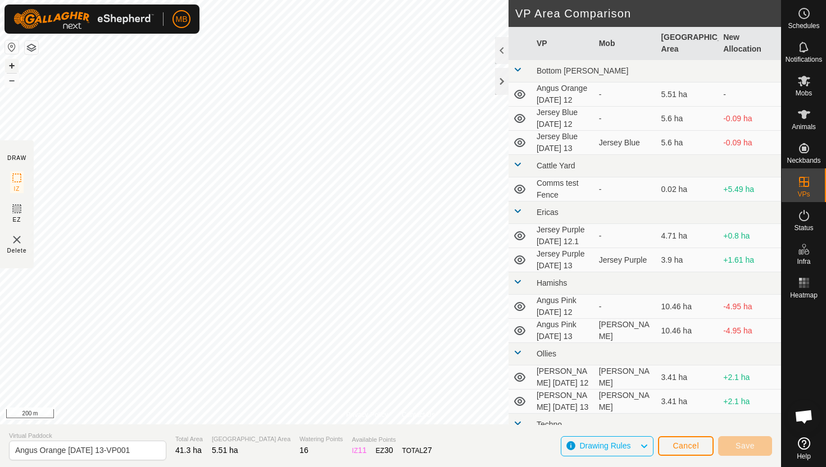 This screenshot has height=467, width=826. Describe the element at coordinates (189, 439) in the screenshot. I see `span: Total Area` at that location.